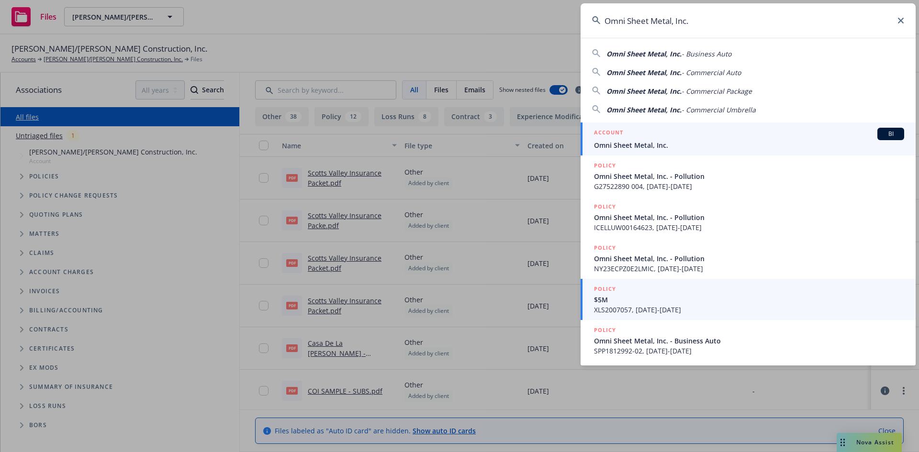 This screenshot has height=452, width=919. What do you see at coordinates (749, 300) in the screenshot?
I see `span: $5M` at bounding box center [749, 300].